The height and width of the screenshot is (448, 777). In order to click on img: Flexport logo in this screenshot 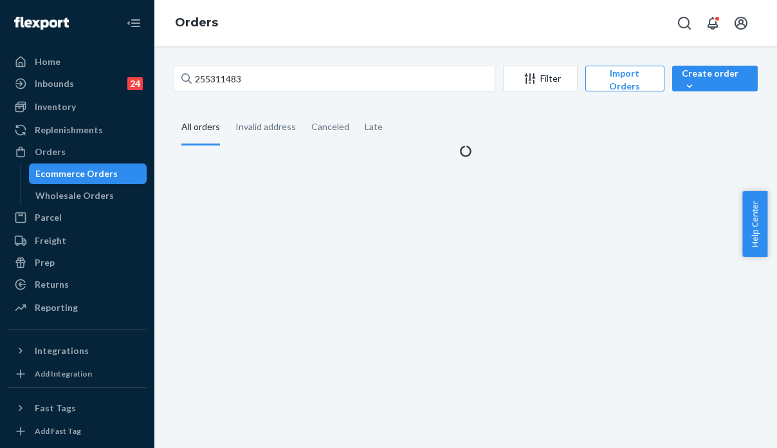, I will do `click(41, 23)`.